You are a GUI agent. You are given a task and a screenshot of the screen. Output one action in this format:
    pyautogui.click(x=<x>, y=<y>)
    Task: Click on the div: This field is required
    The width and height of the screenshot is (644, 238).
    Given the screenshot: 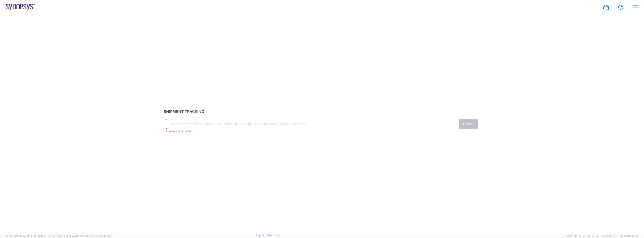 What is the action you would take?
    pyautogui.click(x=313, y=131)
    